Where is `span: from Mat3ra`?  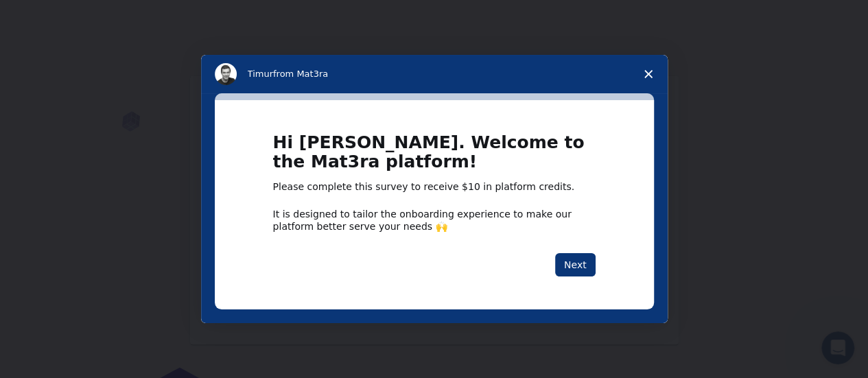 span: from Mat3ra is located at coordinates (301, 74).